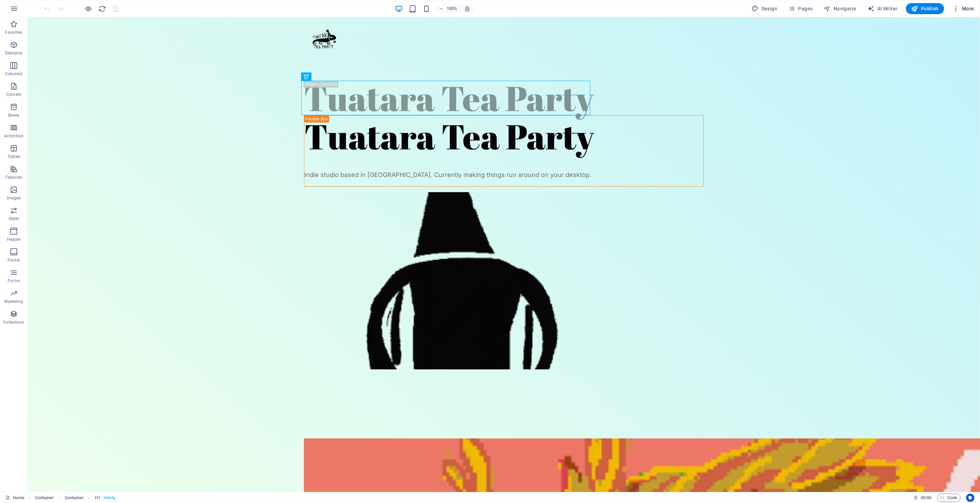 The image size is (980, 503). I want to click on p: Footer, so click(14, 260).